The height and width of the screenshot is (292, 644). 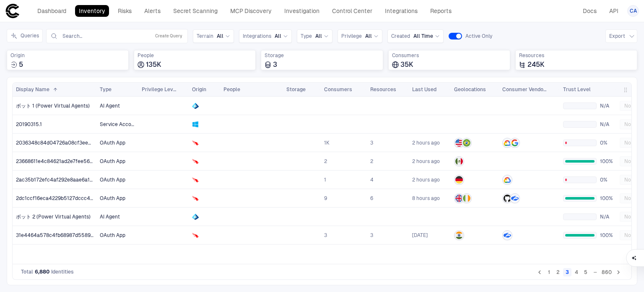 What do you see at coordinates (424, 89) in the screenshot?
I see `span: Last Used` at bounding box center [424, 89].